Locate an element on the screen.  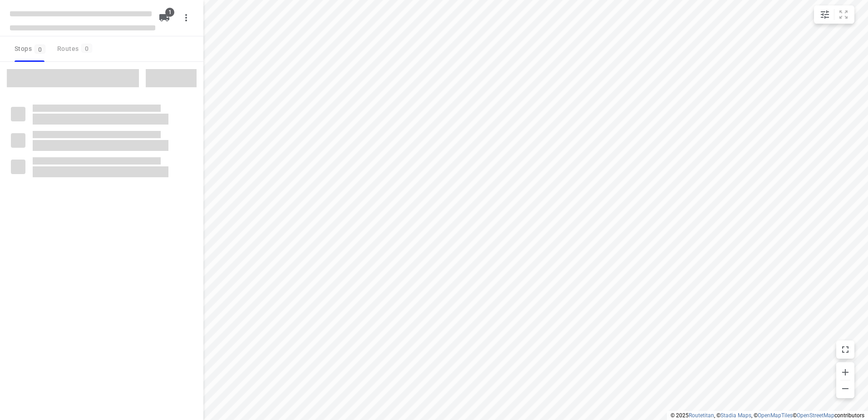
div: small contained button group is located at coordinates (834, 14).